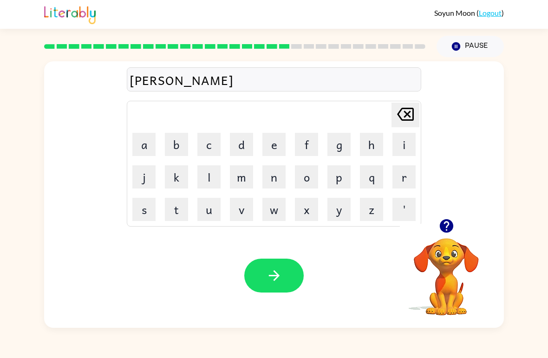  What do you see at coordinates (176, 144) in the screenshot?
I see `button: b` at bounding box center [176, 144].